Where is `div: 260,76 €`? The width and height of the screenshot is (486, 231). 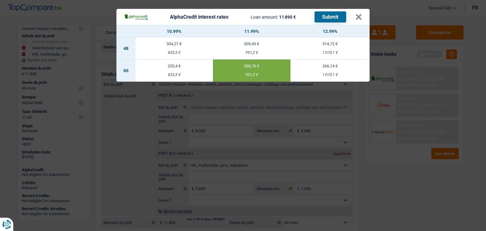 div: 260,76 € is located at coordinates (252, 66).